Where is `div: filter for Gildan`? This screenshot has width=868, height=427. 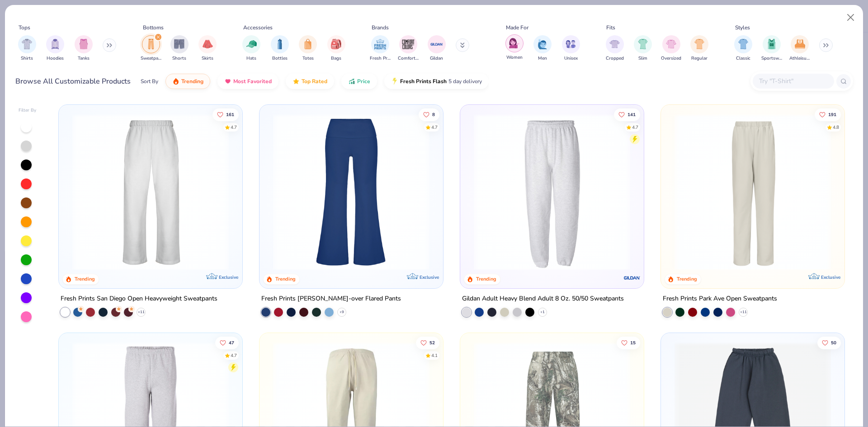 div: filter for Gildan is located at coordinates (437, 48).